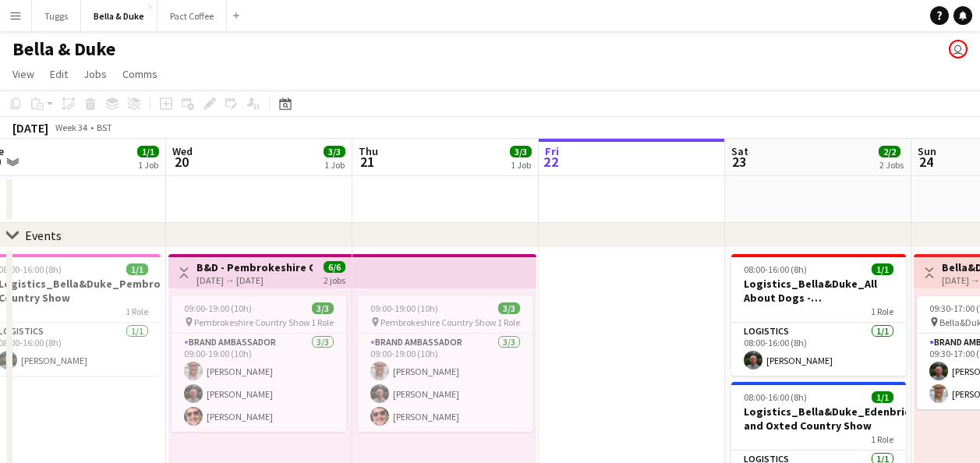 The width and height of the screenshot is (980, 463). Describe the element at coordinates (891, 164) in the screenshot. I see `div: 2 Jobs` at that location.